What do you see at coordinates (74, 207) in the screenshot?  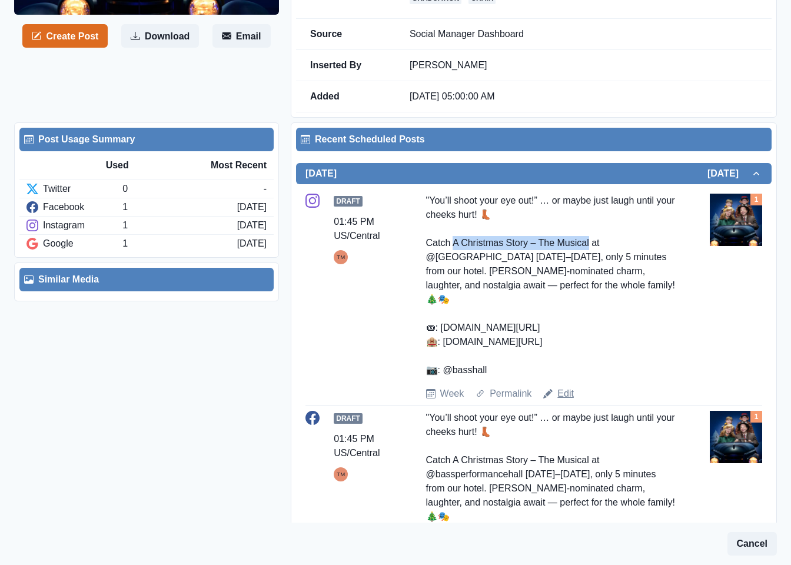 I see `div: Facebook` at bounding box center [74, 207].